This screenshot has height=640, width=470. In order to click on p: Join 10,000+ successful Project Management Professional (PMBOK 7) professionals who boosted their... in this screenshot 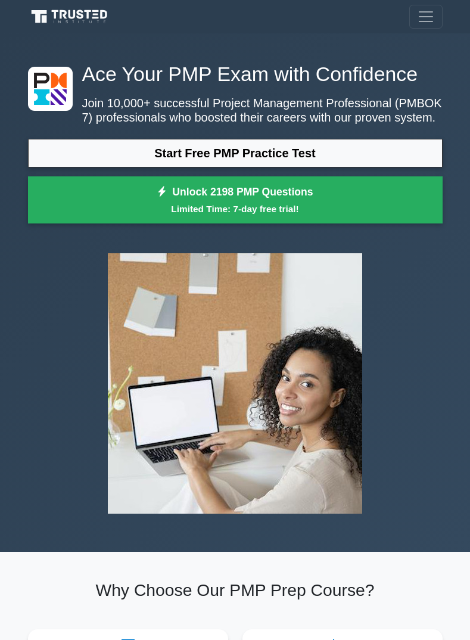, I will do `click(235, 110)`.